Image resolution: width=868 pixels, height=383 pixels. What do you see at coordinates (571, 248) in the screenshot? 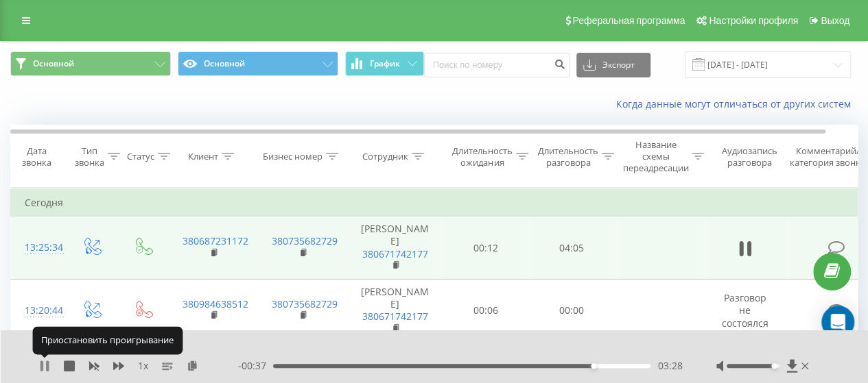
I see `td: 04:05` at bounding box center [571, 248].